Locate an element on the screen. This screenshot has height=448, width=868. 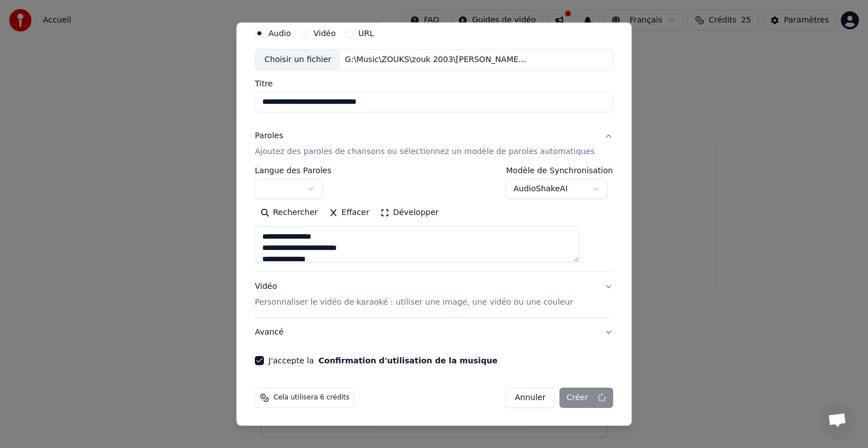
div: Vidéo is located at coordinates (413, 294).